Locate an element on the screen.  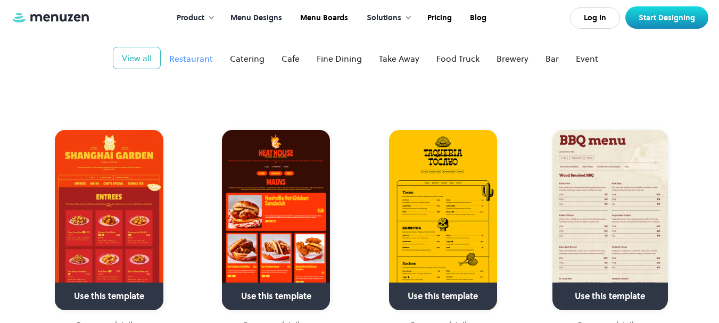
div: Take Away is located at coordinates (399, 59).